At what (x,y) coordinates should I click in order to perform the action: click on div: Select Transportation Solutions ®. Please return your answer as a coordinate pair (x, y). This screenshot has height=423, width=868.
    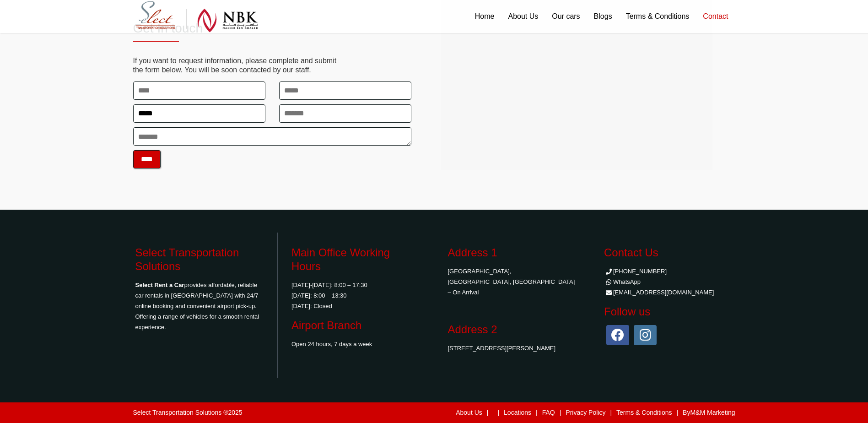
    Looking at the image, I should click on (188, 413).